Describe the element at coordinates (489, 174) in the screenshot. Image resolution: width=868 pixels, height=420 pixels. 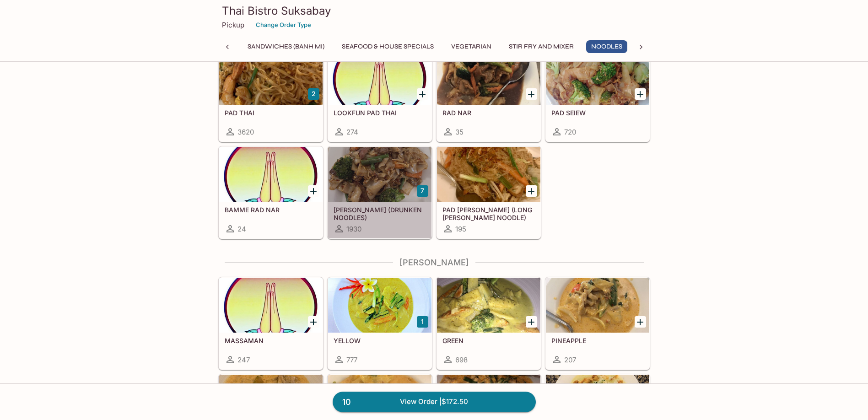
I see `div: PAD WOON SEN (LONG RICE NOODLE)` at that location.